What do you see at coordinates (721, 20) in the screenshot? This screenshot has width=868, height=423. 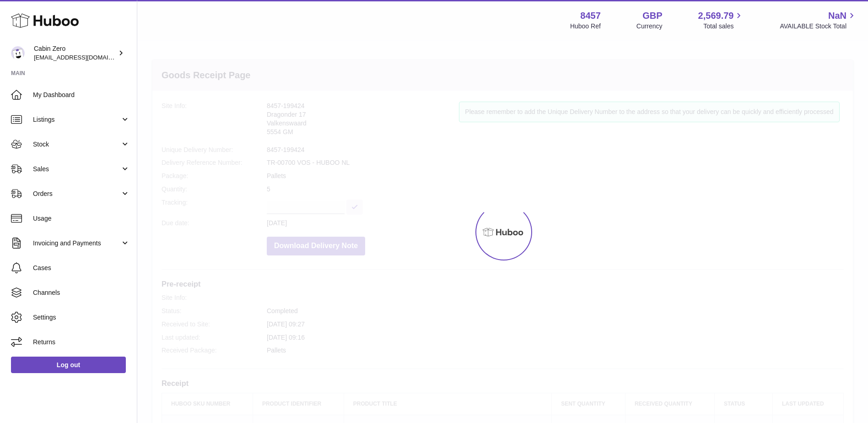 I see `a: 2,569.79 Total sales` at bounding box center [721, 20].